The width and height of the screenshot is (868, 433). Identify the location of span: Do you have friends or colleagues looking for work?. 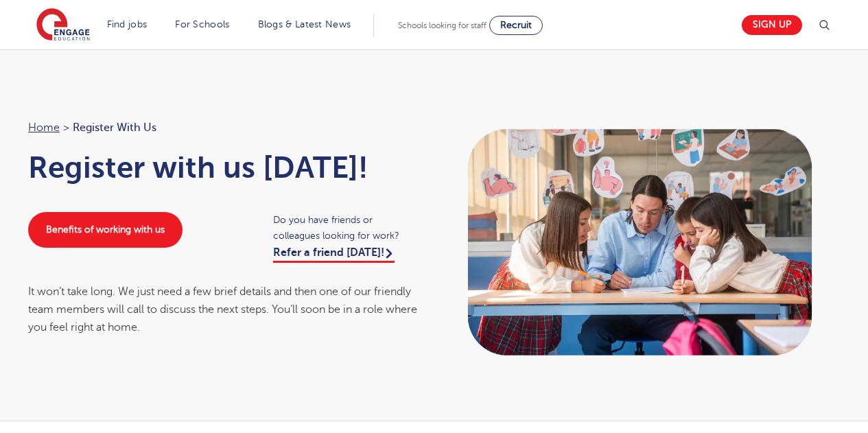
(346, 228).